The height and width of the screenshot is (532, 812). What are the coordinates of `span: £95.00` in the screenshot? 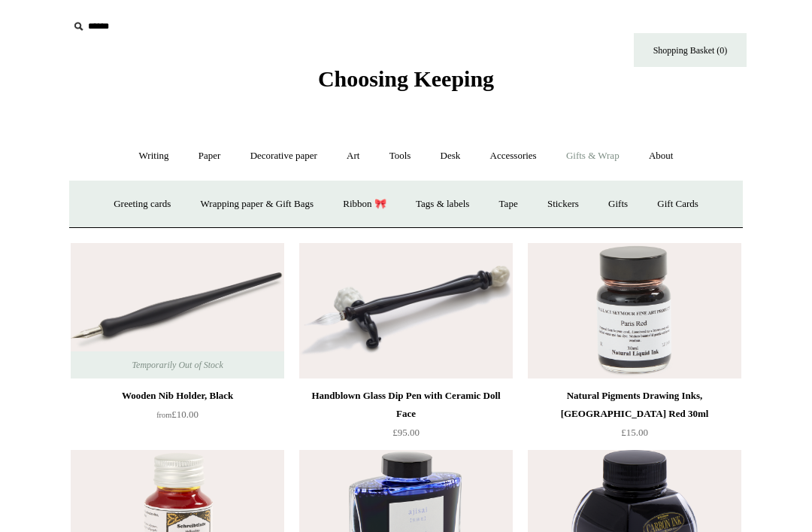 It's located at (406, 432).